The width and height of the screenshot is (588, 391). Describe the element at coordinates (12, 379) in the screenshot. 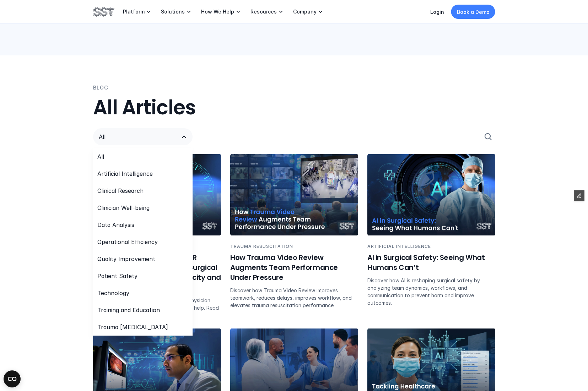

I see `button: Open CMP widget` at that location.